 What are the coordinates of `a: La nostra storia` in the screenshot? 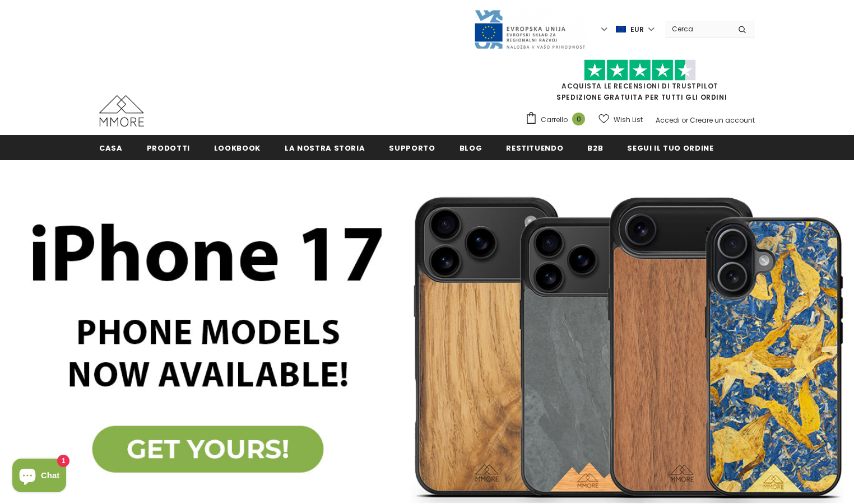 It's located at (324, 147).